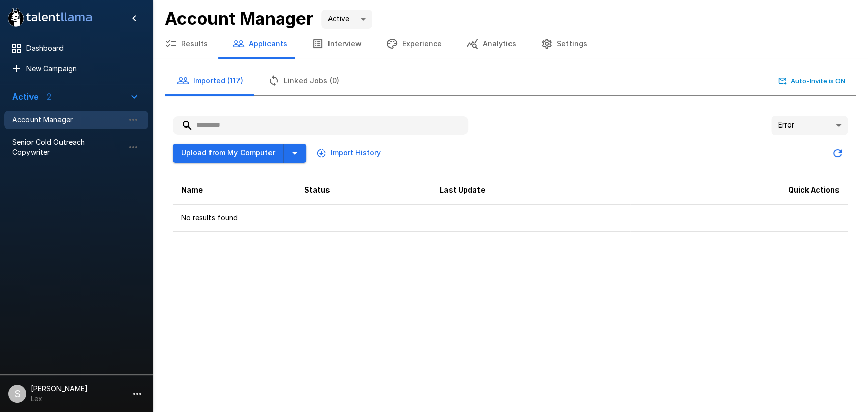  I want to click on th: Last Update, so click(531, 190).